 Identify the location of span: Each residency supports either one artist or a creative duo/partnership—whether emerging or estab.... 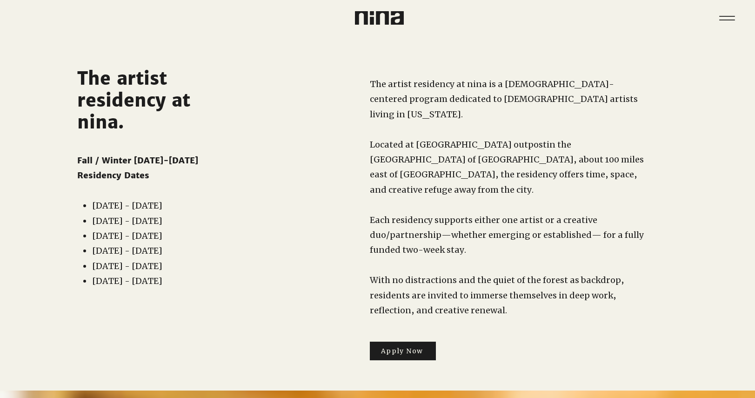
(507, 235).